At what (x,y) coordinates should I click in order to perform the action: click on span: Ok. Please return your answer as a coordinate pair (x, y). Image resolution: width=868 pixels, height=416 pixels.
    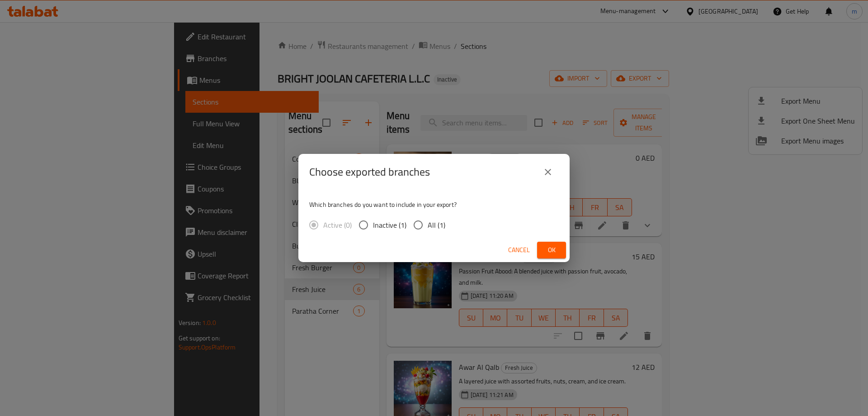
    Looking at the image, I should click on (552, 250).